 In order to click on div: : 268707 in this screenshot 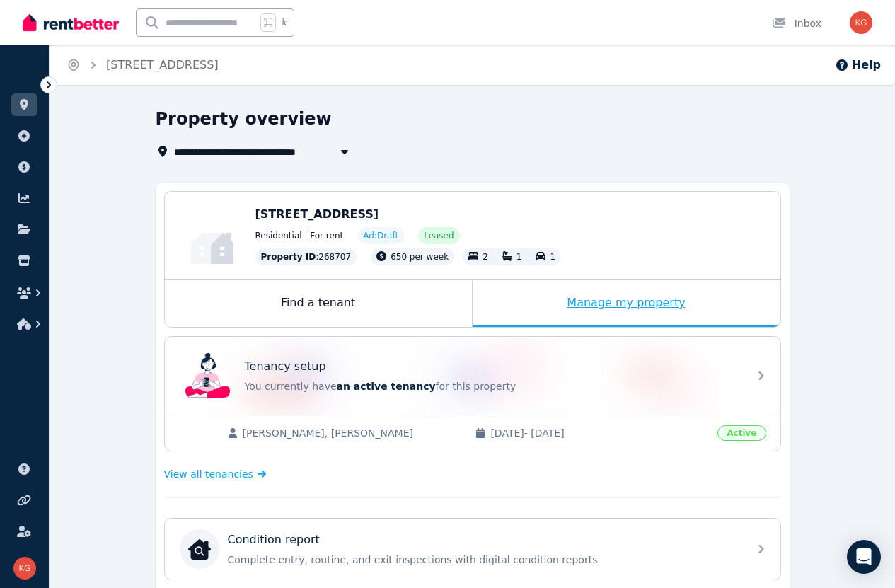, I will do `click(307, 257)`.